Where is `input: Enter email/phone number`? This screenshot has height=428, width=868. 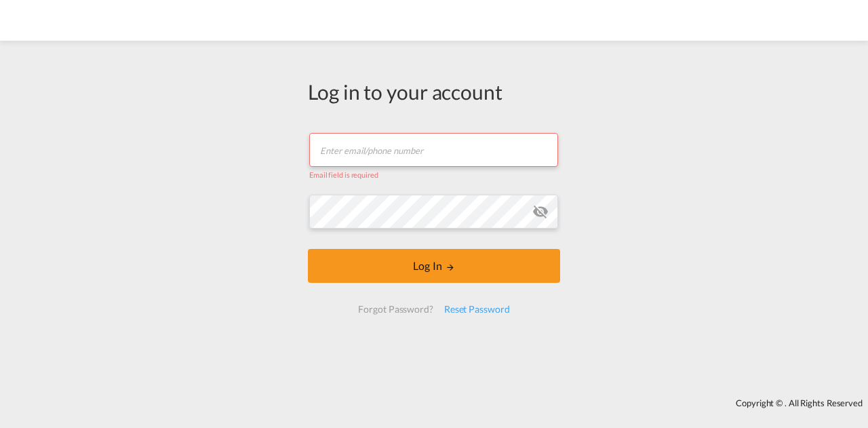 input: Enter email/phone number is located at coordinates (433, 150).